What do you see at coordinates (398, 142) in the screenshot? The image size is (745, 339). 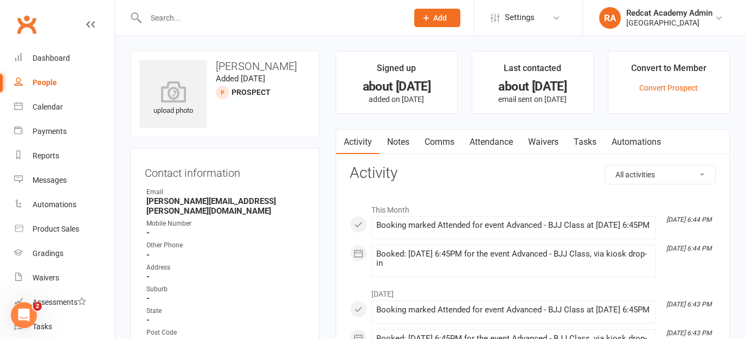 I see `a: Notes` at bounding box center [398, 142].